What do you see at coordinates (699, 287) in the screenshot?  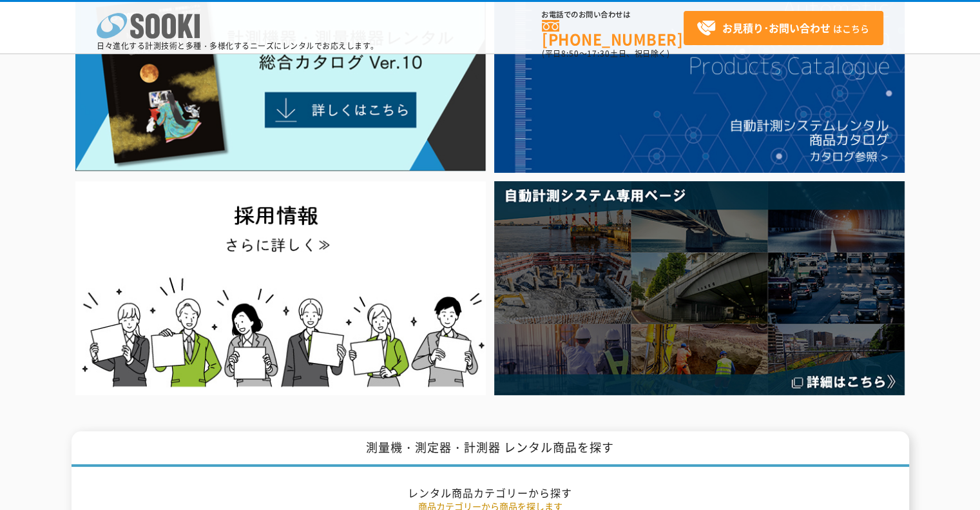 I see `img: 自動計測システム専用ページ` at bounding box center [699, 287].